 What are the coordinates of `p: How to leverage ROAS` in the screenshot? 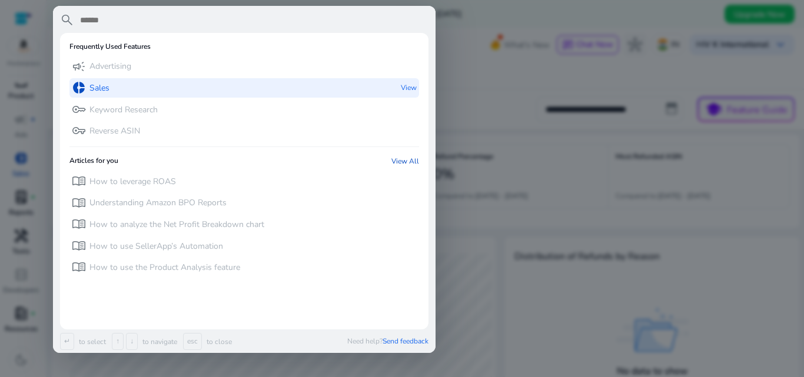 It's located at (132, 182).